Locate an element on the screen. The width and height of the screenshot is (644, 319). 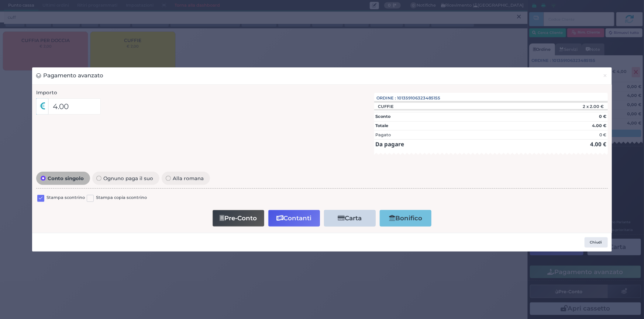
span: Ordine : is located at coordinates (386, 98).